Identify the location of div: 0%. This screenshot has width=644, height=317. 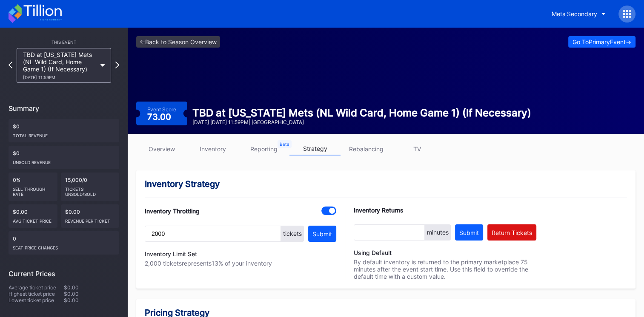
(33, 187).